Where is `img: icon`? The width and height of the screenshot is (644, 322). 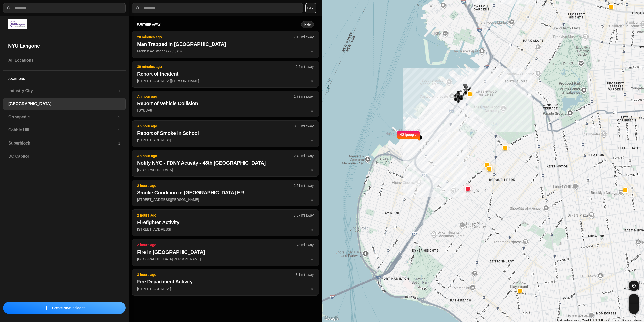 img: icon is located at coordinates (47, 307).